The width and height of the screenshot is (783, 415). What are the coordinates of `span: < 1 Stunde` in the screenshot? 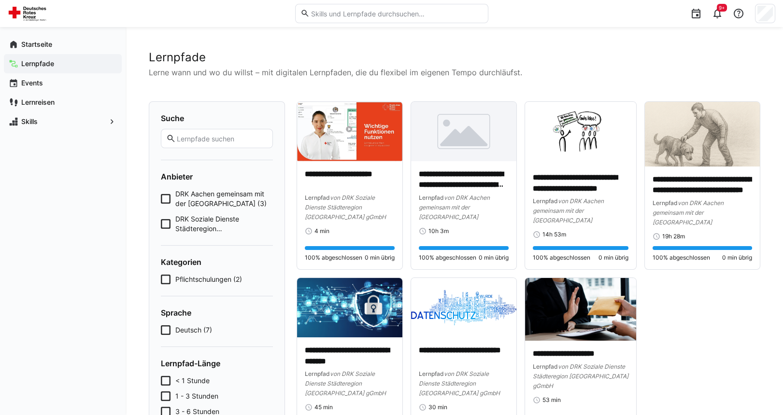 It's located at (192, 381).